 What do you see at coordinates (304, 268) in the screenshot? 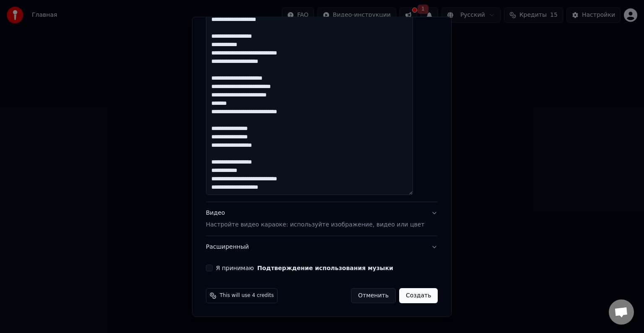
I see `label: Я принимаю` at bounding box center [304, 268].